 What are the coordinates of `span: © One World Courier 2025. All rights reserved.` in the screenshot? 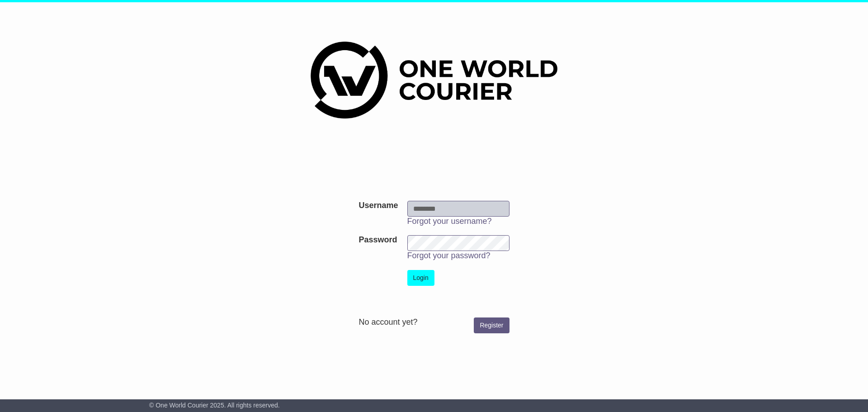 It's located at (214, 405).